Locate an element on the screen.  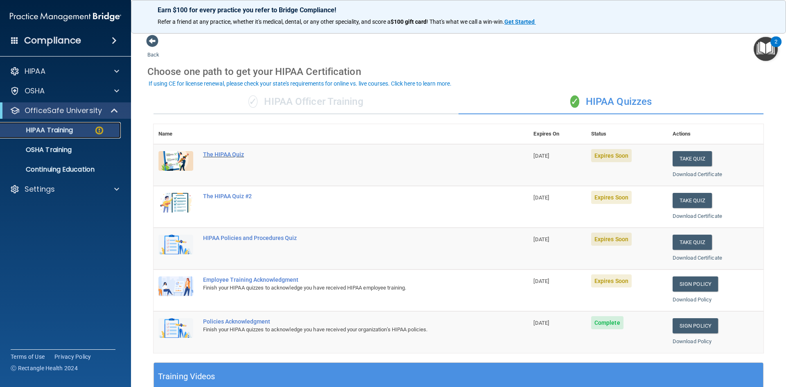
div: Finish your HIPAA quizzes to acknowledge you have received HIPAA employee training. is located at coordinates (345, 288).